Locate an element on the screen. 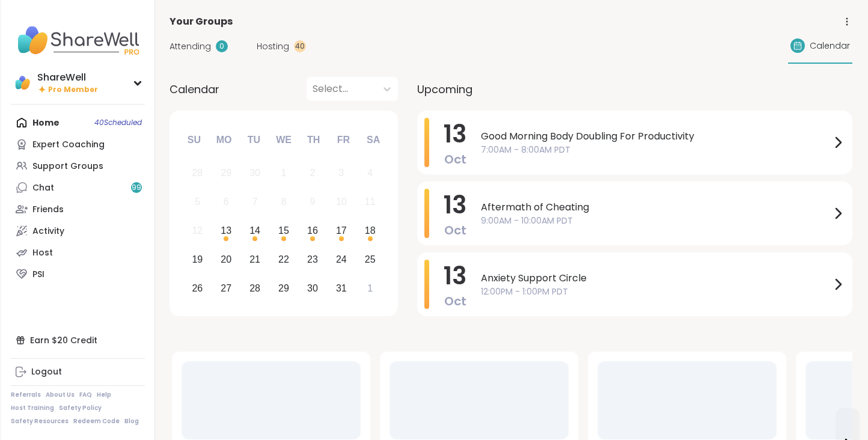 The height and width of the screenshot is (440, 868). div: Choose Saturday, November 1st, 2025 is located at coordinates (370, 288).